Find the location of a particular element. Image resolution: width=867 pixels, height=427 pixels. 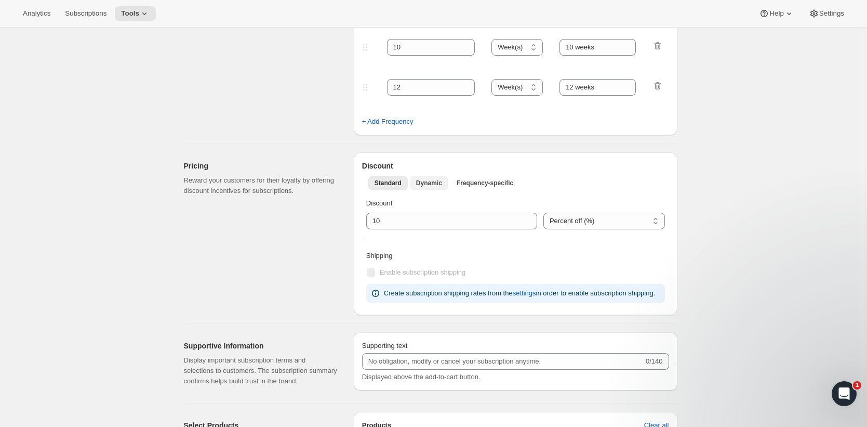

span: Frequency-specific is located at coordinates (485, 183).